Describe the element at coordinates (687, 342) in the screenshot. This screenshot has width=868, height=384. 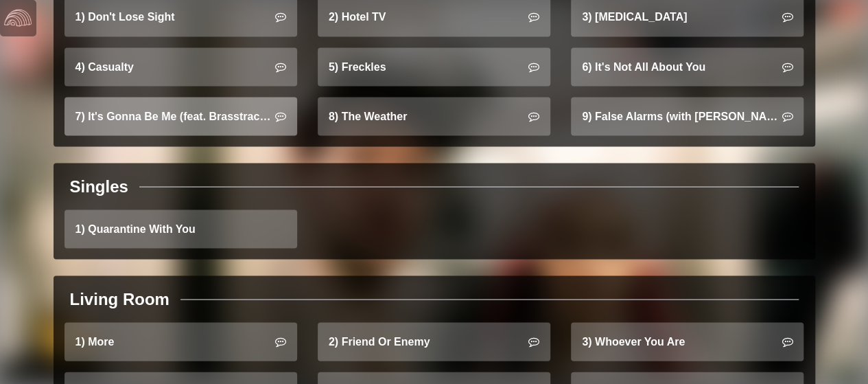
I see `a: 3) Whoever You Are` at that location.